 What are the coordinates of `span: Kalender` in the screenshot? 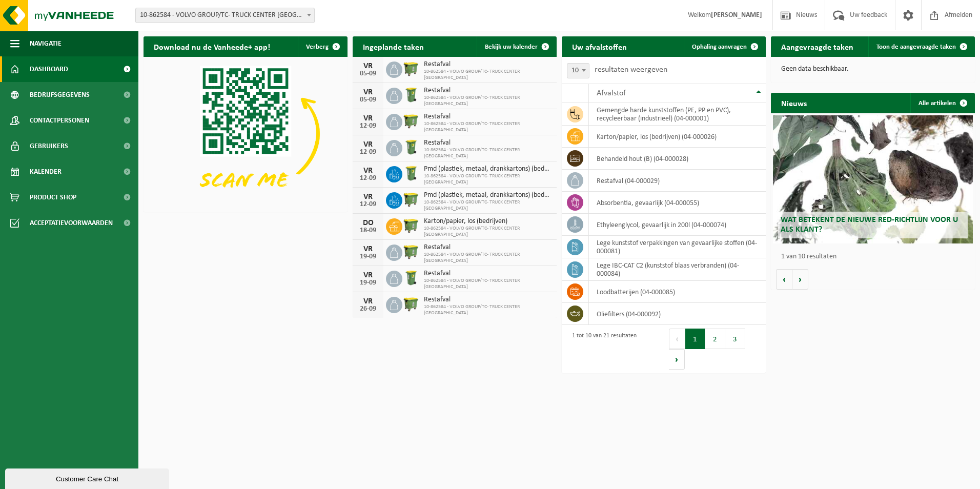 It's located at (46, 172).